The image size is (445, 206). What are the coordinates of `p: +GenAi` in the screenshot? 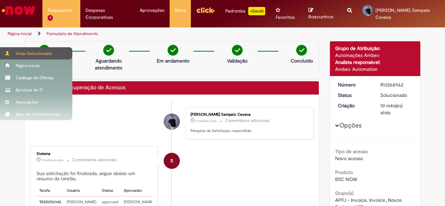 It's located at (257, 11).